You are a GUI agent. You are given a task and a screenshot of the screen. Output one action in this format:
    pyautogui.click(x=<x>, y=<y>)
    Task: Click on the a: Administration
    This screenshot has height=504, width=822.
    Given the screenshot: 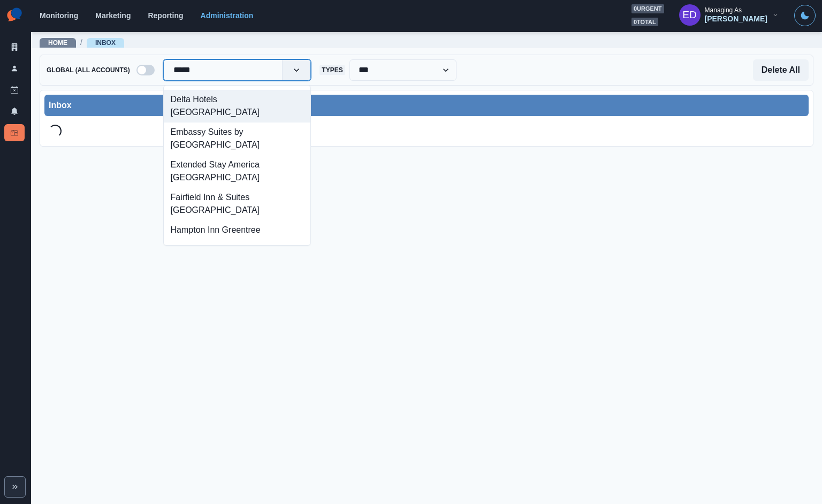 What is the action you would take?
    pyautogui.click(x=227, y=16)
    